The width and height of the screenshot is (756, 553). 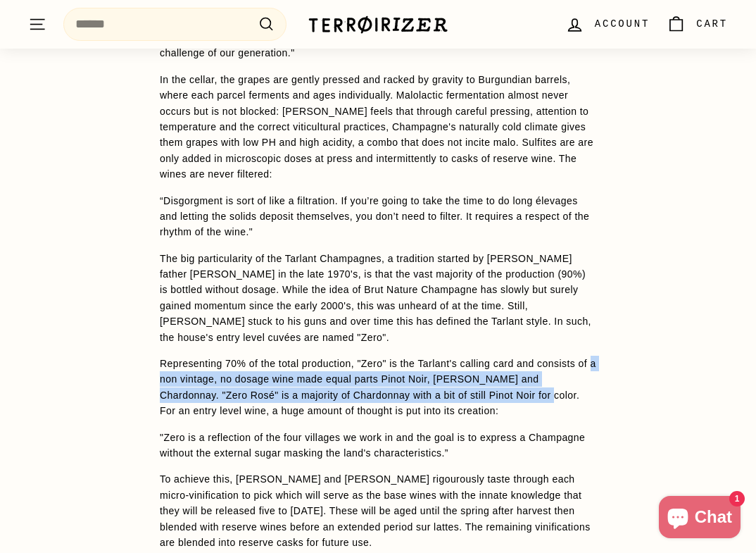 I want to click on span: Account, so click(x=623, y=24).